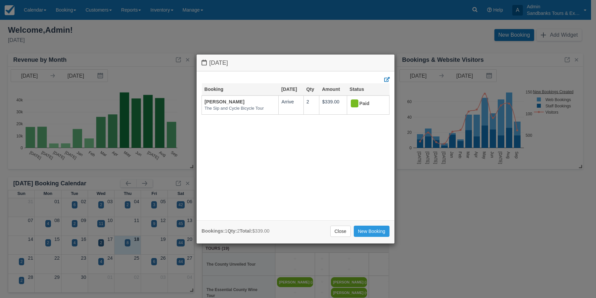  I want to click on a: Amount, so click(331, 89).